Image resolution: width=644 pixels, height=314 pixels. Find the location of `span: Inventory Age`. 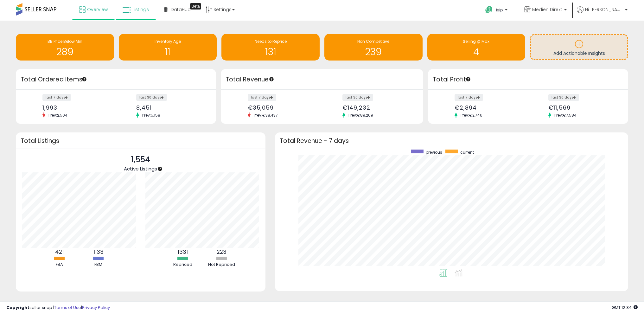

span: Inventory Age is located at coordinates (167, 41).